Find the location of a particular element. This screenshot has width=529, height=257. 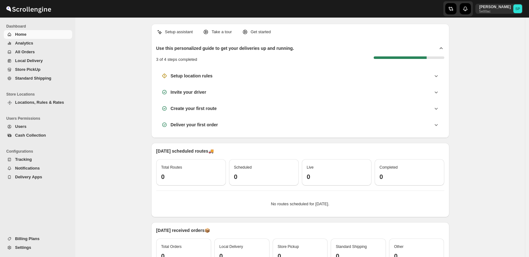

span: Users Permissions is located at coordinates (39, 119).